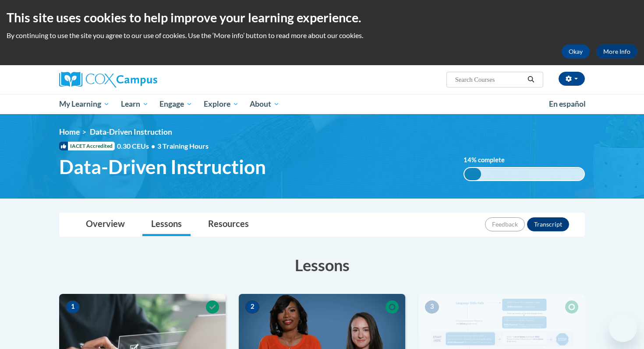 This screenshot has width=644, height=349. What do you see at coordinates (468, 159) in the screenshot?
I see `span: 14` at bounding box center [468, 159].